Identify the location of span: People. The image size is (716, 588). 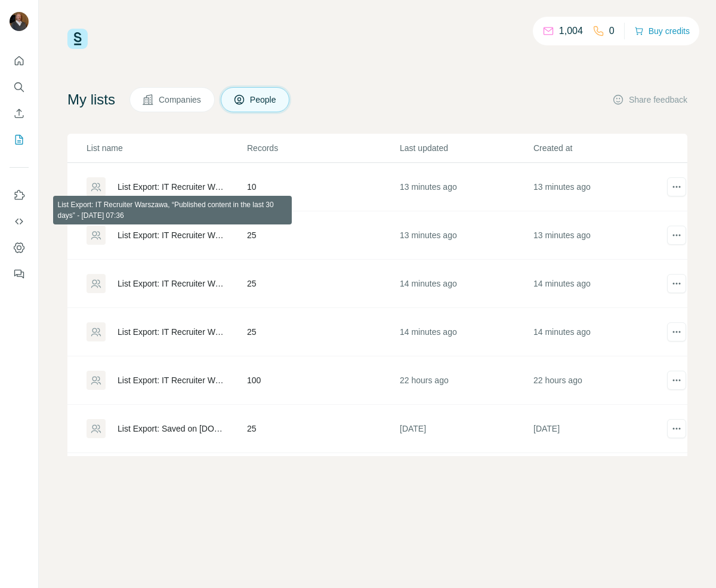
(263, 100).